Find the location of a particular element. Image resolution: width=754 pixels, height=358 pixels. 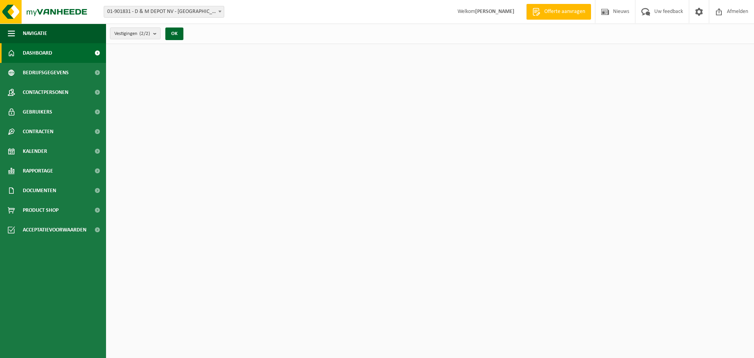

span: Bedrijfsgegevens is located at coordinates (46, 73).